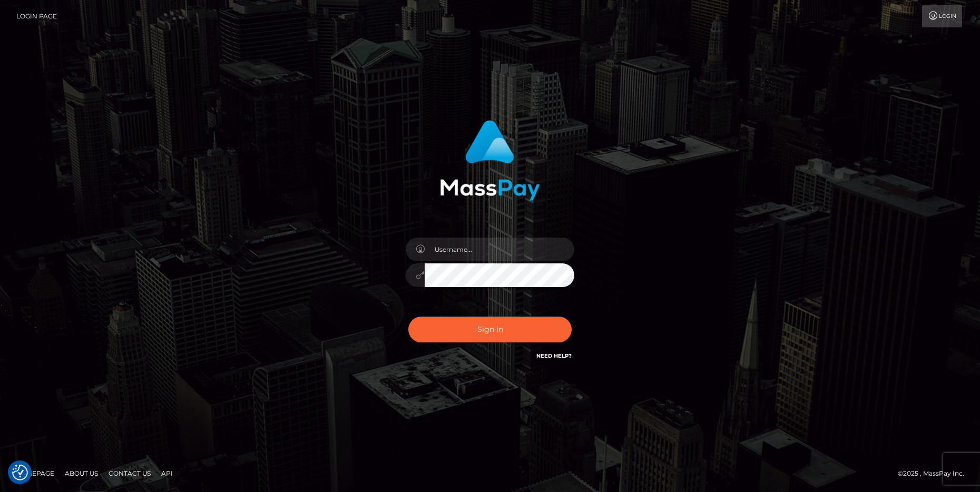 This screenshot has width=980, height=492. I want to click on a: About Us, so click(81, 473).